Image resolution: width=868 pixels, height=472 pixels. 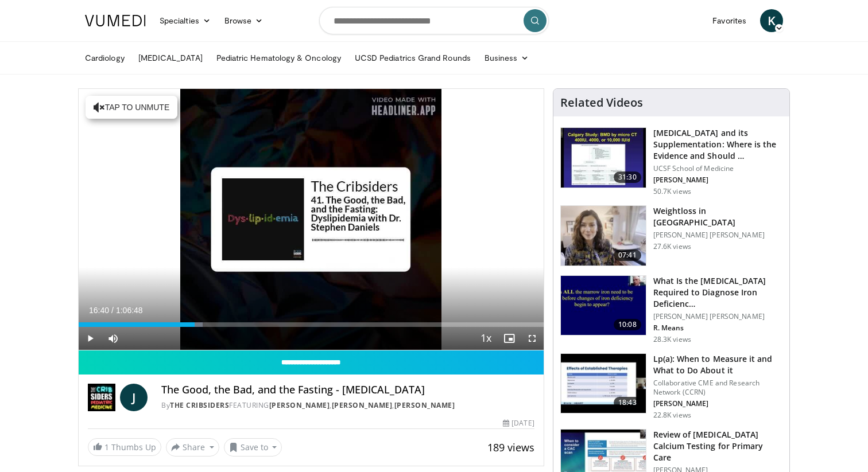 What do you see at coordinates (717, 365) in the screenshot?
I see `h3: Lp(a): When to Measure it and What to Do About it` at bounding box center [717, 365].